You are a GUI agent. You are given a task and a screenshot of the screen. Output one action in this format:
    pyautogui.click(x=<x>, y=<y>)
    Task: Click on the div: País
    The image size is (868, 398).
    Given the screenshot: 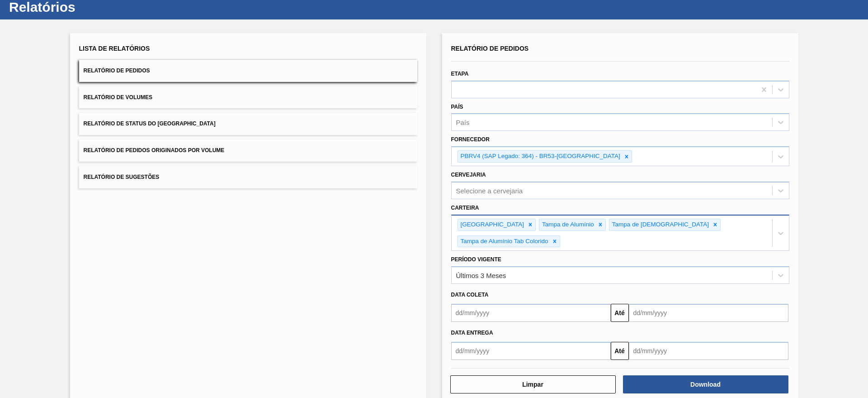 What is the action you would take?
    pyautogui.click(x=463, y=122)
    